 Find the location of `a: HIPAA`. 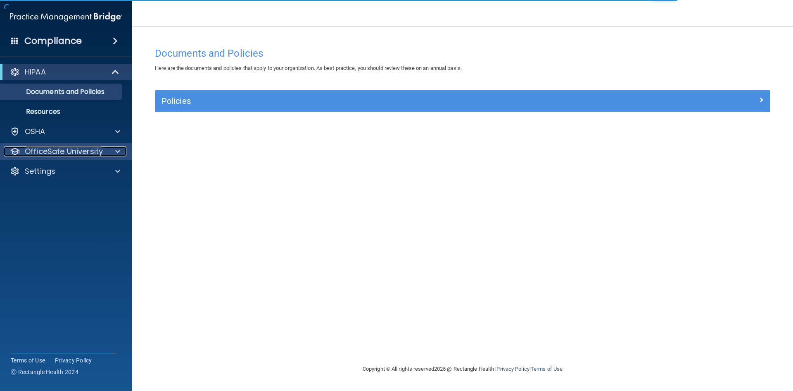

a: HIPAA is located at coordinates (65, 72).